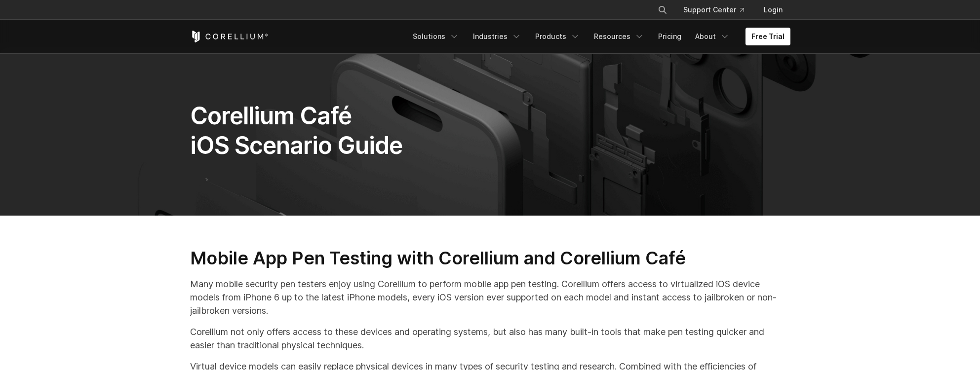 The height and width of the screenshot is (370, 980). What do you see at coordinates (436, 37) in the screenshot?
I see `a: Solutions` at bounding box center [436, 37].